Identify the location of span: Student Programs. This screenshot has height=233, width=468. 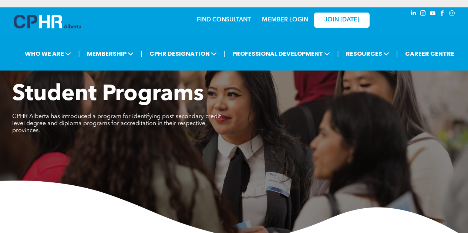
(108, 95).